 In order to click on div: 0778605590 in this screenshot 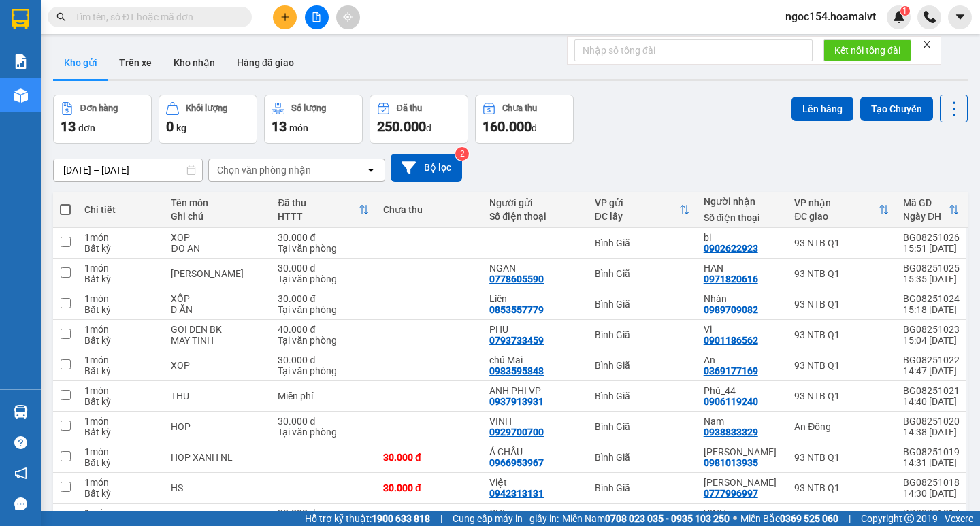, I will do `click(516, 279)`.